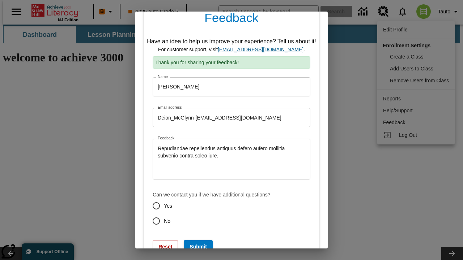  What do you see at coordinates (163, 77) in the screenshot?
I see `label: Name` at bounding box center [163, 77].